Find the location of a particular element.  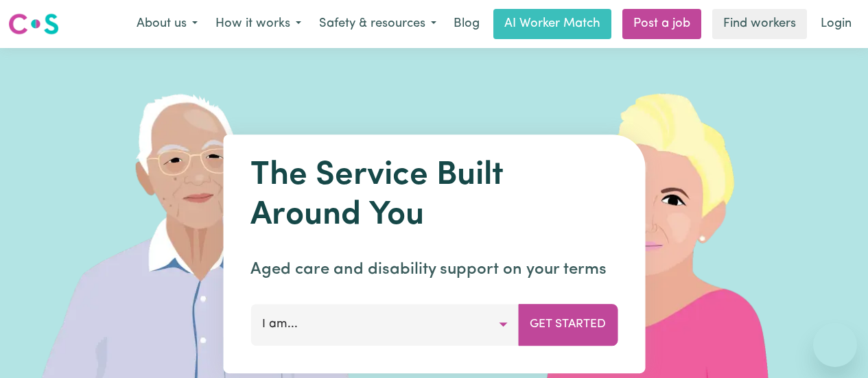

h1: The Service Built Around You is located at coordinates (434, 195).